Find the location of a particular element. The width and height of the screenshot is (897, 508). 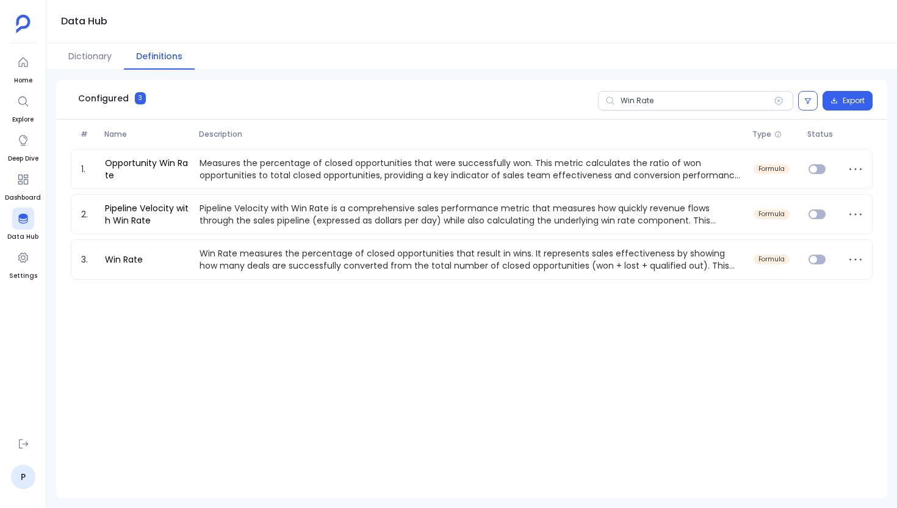

img: petavue logo is located at coordinates (23, 24).